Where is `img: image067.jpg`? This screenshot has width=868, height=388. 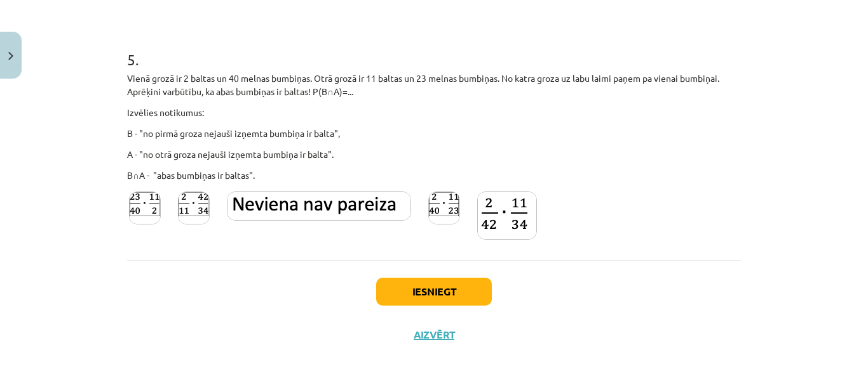 img: image067.jpg is located at coordinates (193, 208).